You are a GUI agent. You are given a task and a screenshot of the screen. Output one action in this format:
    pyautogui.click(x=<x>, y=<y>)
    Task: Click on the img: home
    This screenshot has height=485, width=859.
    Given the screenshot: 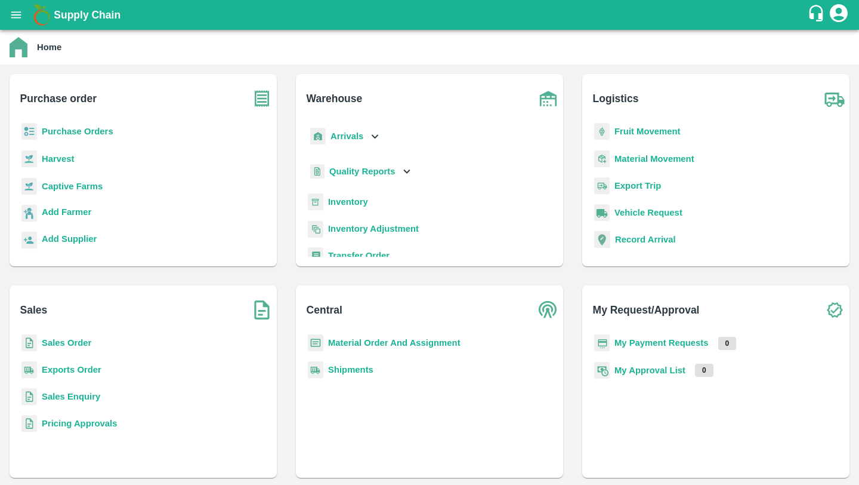 What is the action you would take?
    pyautogui.click(x=19, y=47)
    